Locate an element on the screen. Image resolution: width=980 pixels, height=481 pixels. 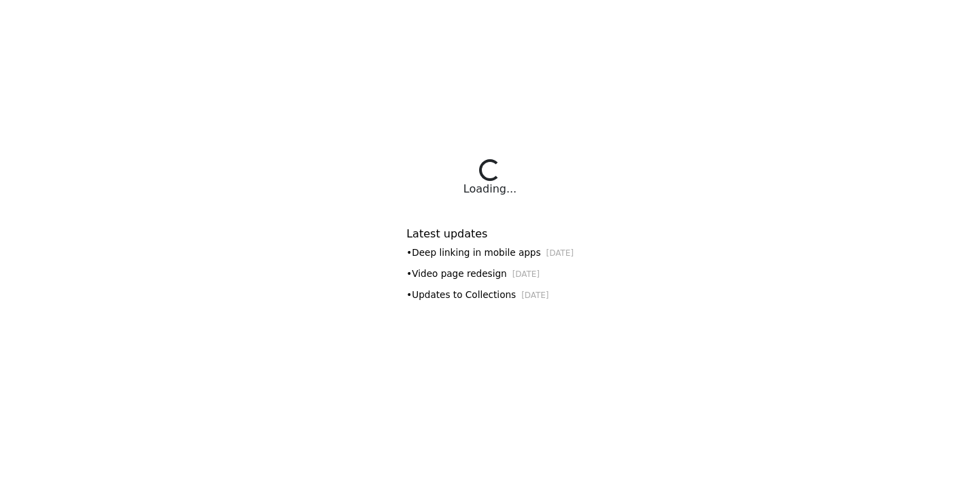
div: • Deep linking in mobile apps is located at coordinates (490, 253).